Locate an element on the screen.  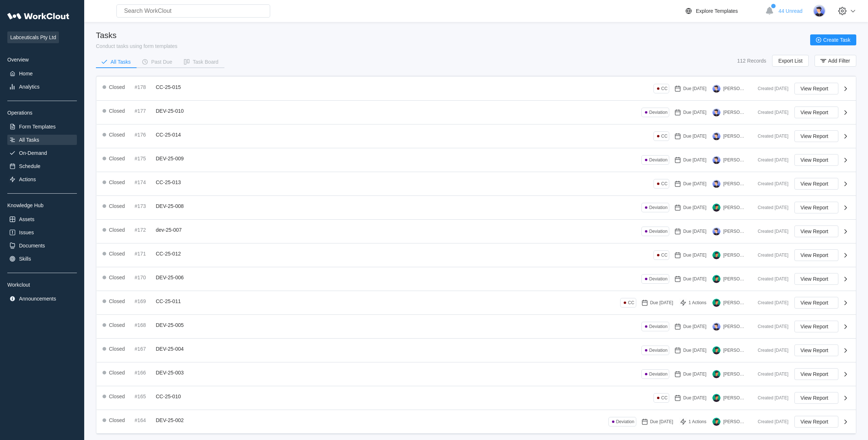
div: On-Demand is located at coordinates (33, 153).